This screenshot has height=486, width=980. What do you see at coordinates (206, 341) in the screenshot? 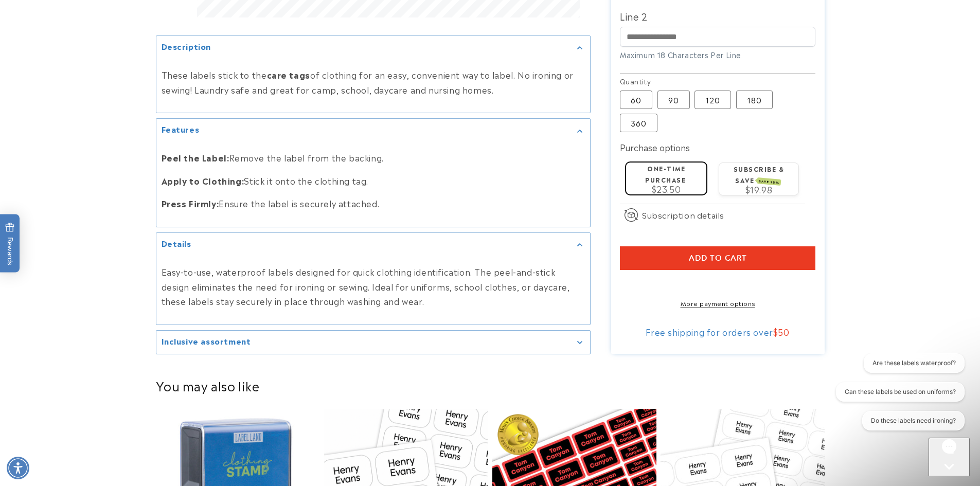
I see `h2: Inclusive assortment` at bounding box center [206, 341].